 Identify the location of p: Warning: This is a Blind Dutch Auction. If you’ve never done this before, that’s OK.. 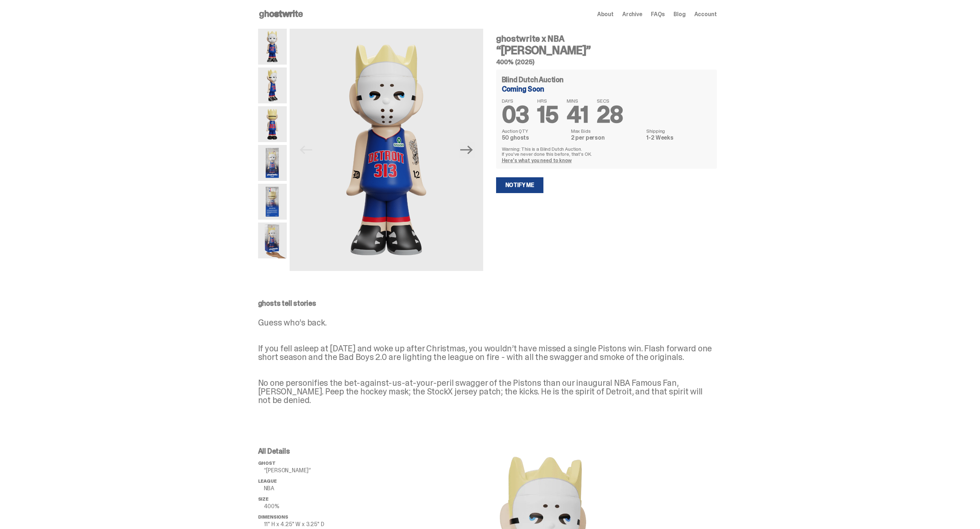
(606, 151).